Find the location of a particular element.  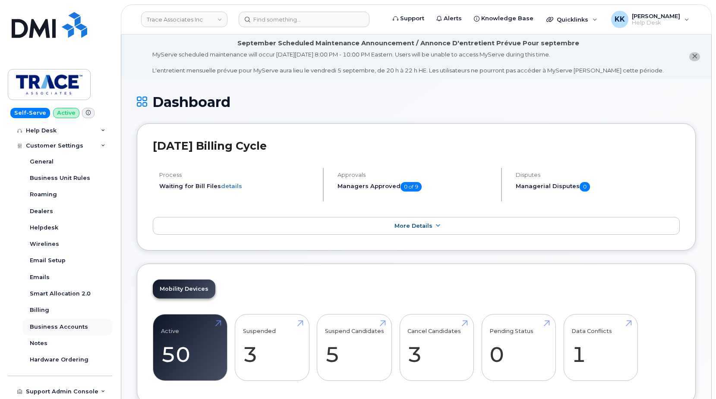

span: 0 is located at coordinates (584, 187).